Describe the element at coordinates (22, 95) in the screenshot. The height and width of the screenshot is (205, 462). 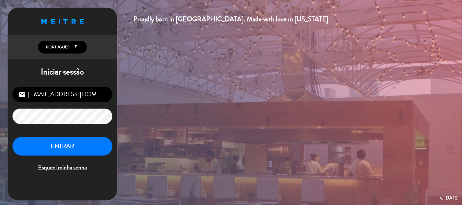
I see `i: email` at that location.